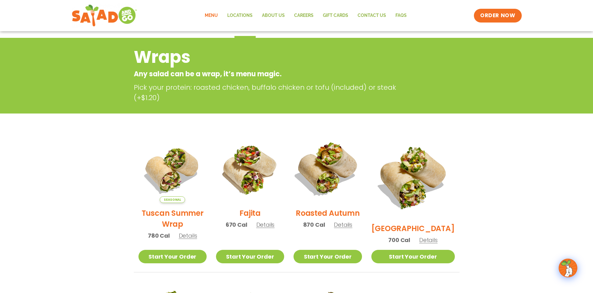 The height and width of the screenshot is (293, 593). Describe the element at coordinates (173, 219) in the screenshot. I see `h2: Tuscan Summer Wrap` at that location.